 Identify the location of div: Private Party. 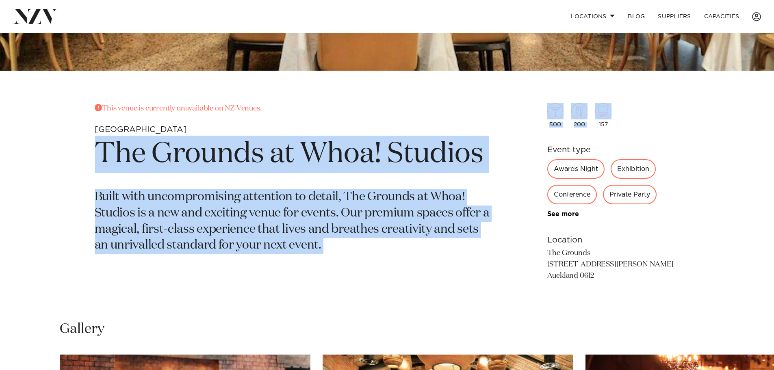
(630, 195).